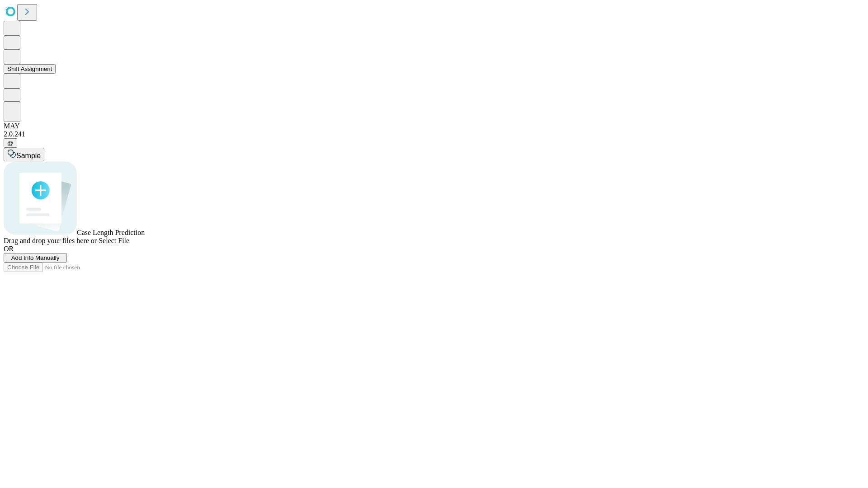 The width and height of the screenshot is (868, 488). What do you see at coordinates (29, 155) in the screenshot?
I see `span: Sample` at bounding box center [29, 155].